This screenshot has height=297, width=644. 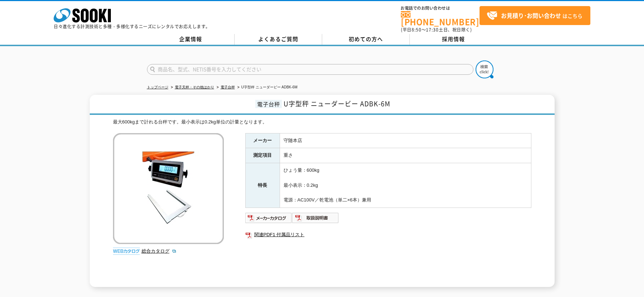 What do you see at coordinates (263, 185) in the screenshot?
I see `th: 特長` at bounding box center [263, 185].